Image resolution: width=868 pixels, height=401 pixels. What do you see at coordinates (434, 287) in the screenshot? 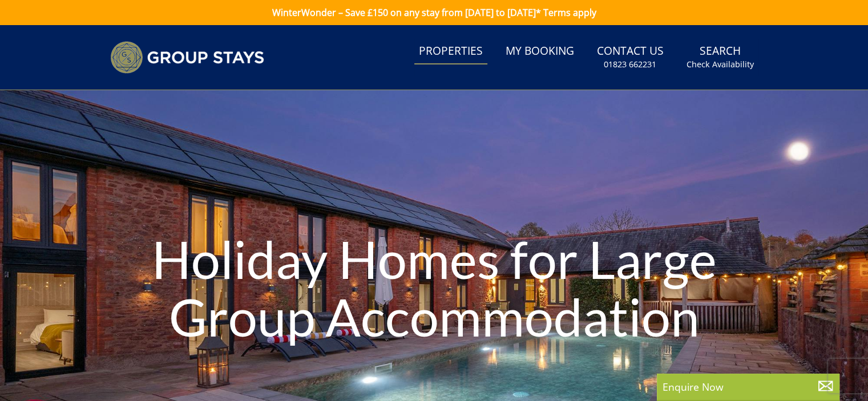
I see `h1: Holiday Homes for Large Group Accommodation` at bounding box center [434, 287].